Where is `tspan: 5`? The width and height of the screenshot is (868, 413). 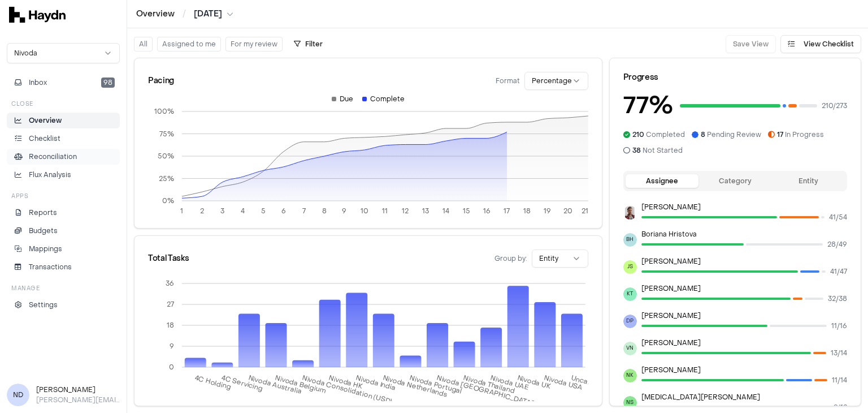
tspan: 5 is located at coordinates (264, 211).